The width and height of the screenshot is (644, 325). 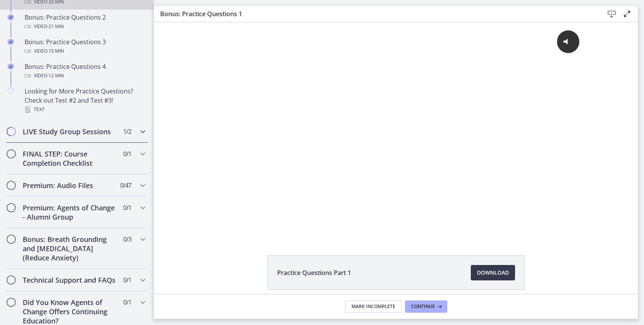 I want to click on span: 0 / 3, so click(x=127, y=239).